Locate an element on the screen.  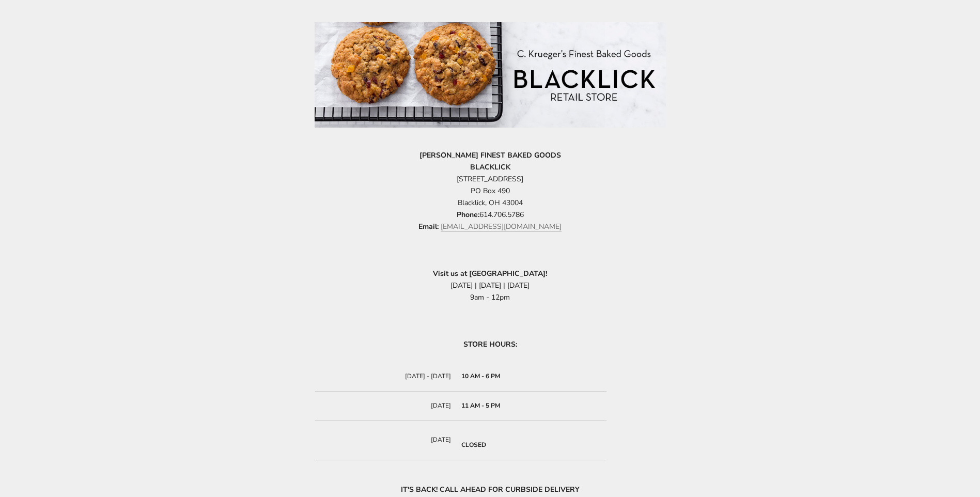
strong: STORE HOURS: is located at coordinates (490, 345).